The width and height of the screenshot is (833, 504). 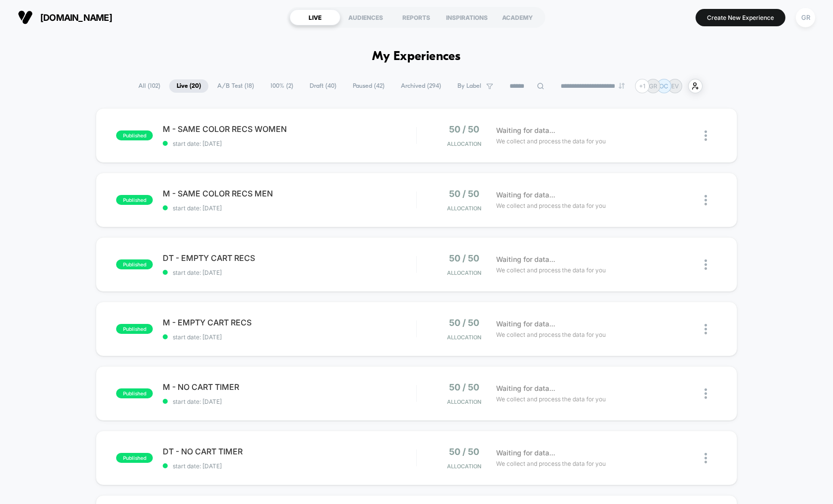 I want to click on button: Create New Experience, so click(x=740, y=17).